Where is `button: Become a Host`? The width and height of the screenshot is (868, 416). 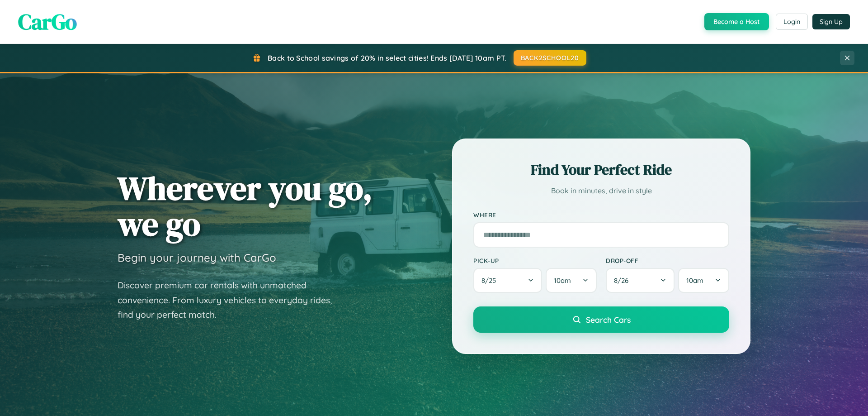
button: Become a Host is located at coordinates (737, 22).